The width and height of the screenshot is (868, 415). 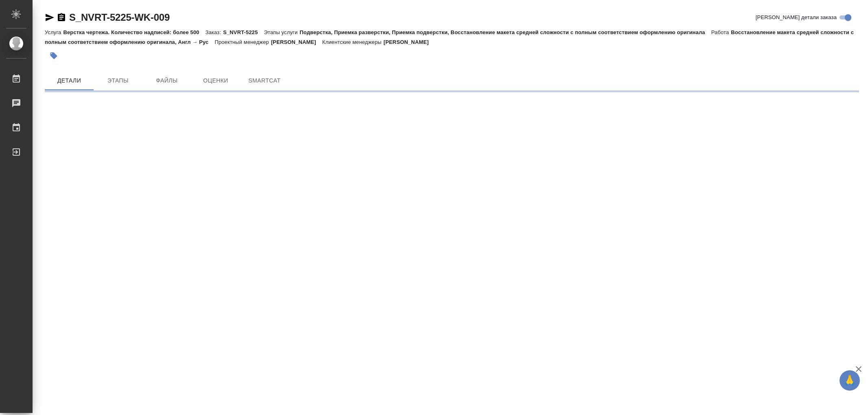 I want to click on p: Заказ:, so click(x=214, y=32).